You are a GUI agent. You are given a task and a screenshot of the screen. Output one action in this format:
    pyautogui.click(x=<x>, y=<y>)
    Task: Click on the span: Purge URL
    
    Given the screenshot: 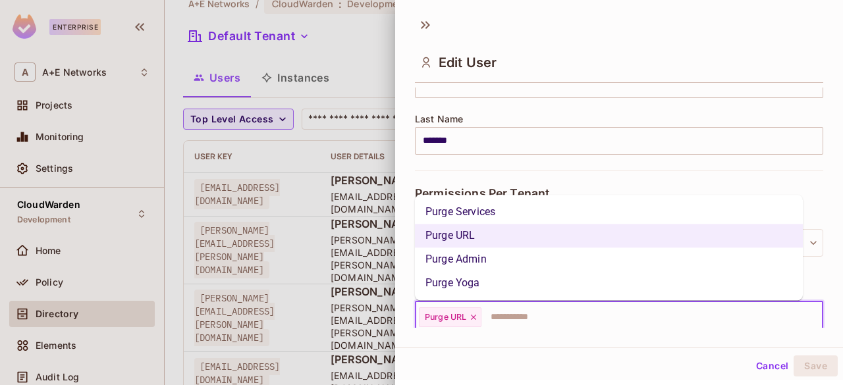 What is the action you would take?
    pyautogui.click(x=445, y=318)
    